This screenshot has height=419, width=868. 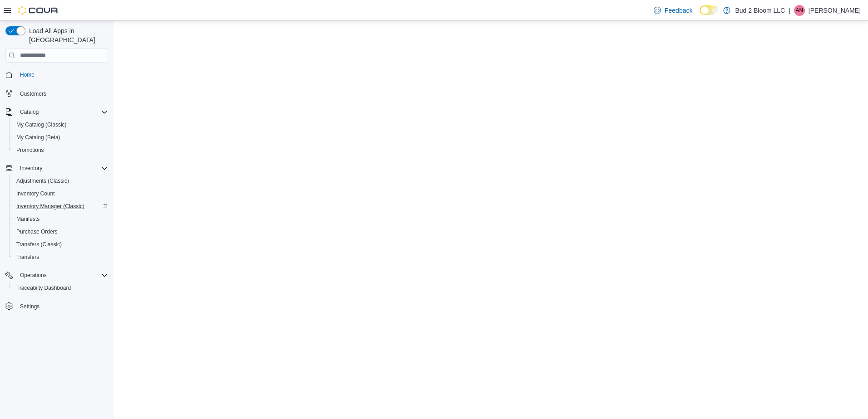 What do you see at coordinates (699, 15) in the screenshot?
I see `span: Dark Mode` at bounding box center [699, 15].